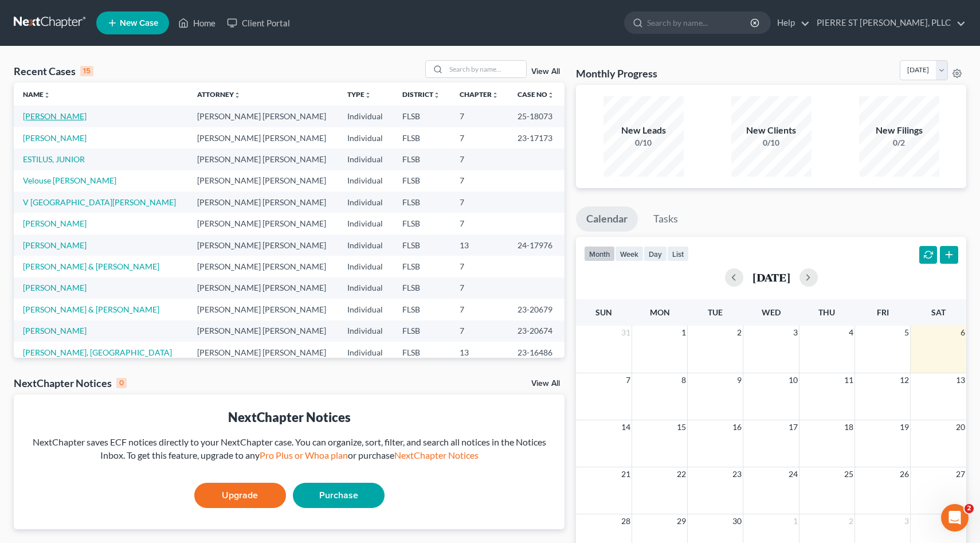 The height and width of the screenshot is (543, 980). Describe the element at coordinates (826, 312) in the screenshot. I see `span: Thu` at that location.